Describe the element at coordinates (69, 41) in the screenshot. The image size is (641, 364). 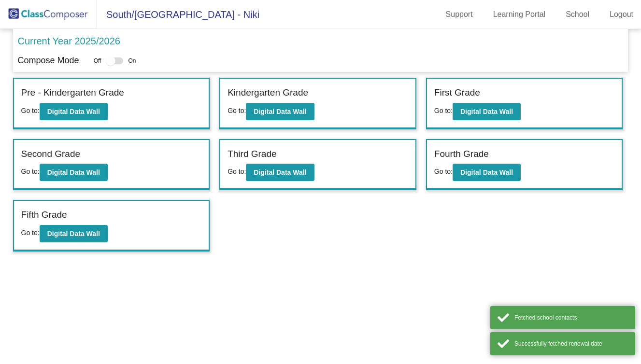
I see `p: Current Year 2025/2026` at that location.